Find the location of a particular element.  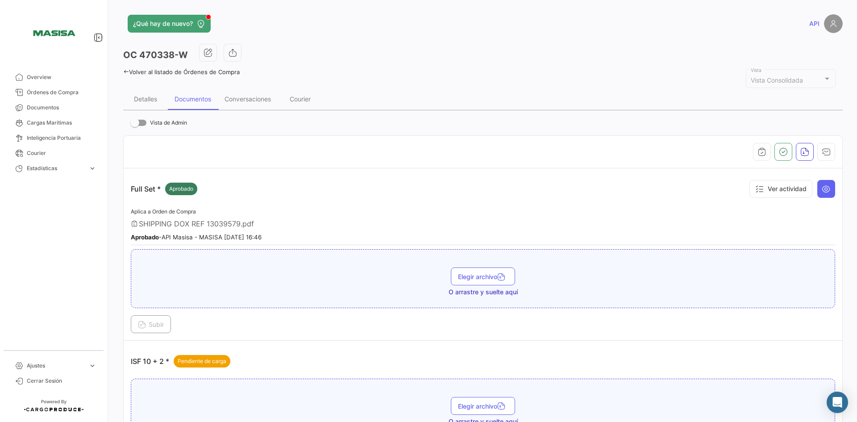

img: placeholder-user.png is located at coordinates (833, 24).